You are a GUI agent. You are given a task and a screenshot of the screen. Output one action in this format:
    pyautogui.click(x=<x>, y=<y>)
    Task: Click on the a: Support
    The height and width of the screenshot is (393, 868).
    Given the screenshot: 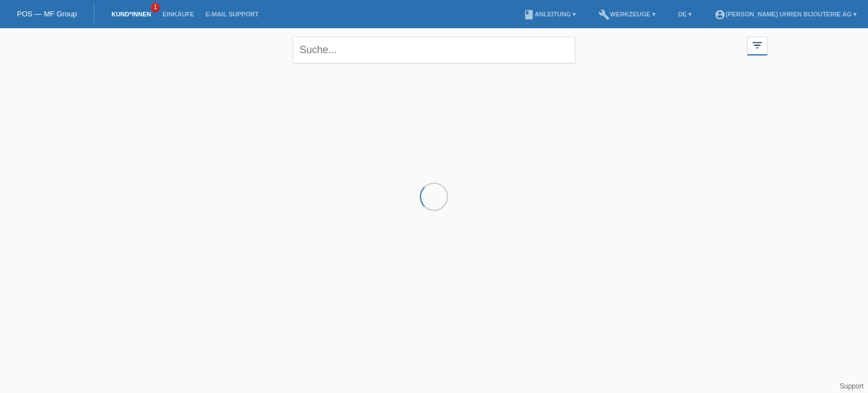 What is the action you would take?
    pyautogui.click(x=852, y=386)
    